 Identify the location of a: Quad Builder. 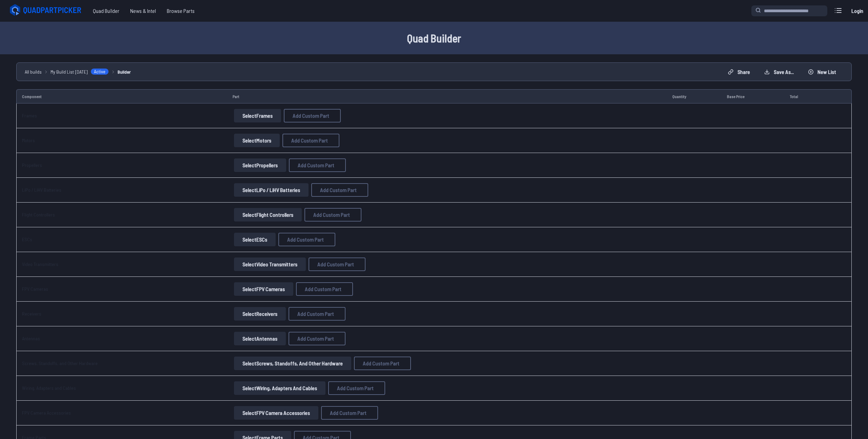
(106, 11).